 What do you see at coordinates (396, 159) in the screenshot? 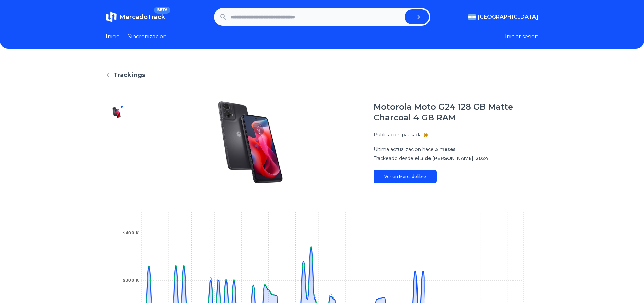
I see `span: Trackeado desde el` at bounding box center [396, 159].